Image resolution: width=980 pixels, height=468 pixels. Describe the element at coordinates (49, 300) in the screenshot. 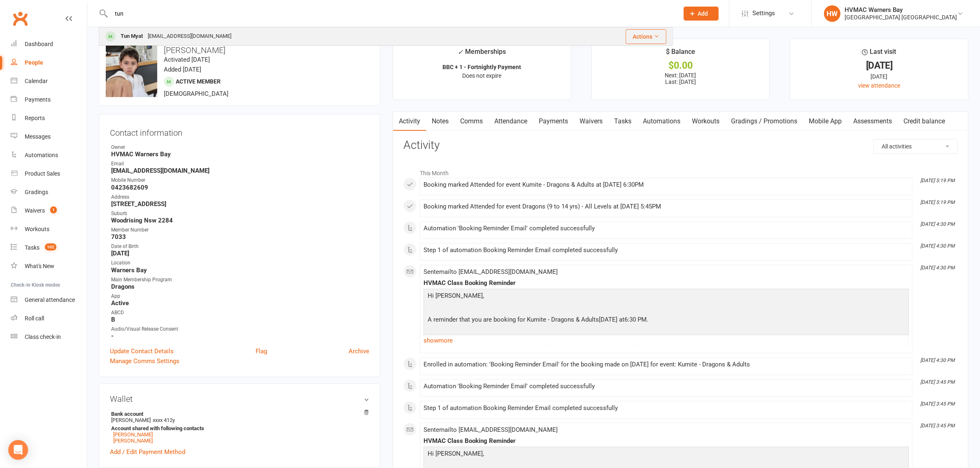

I see `a: General attendance kiosk mode` at that location.